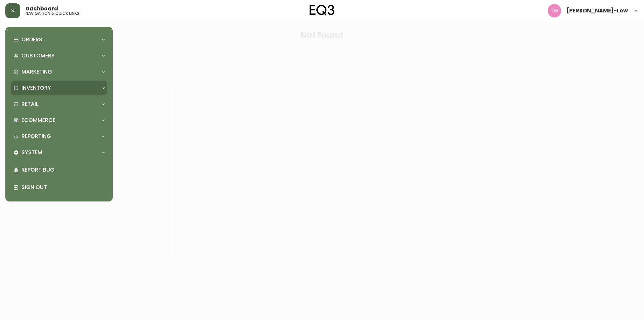  What do you see at coordinates (32, 153) in the screenshot?
I see `p: System` at bounding box center [32, 153].